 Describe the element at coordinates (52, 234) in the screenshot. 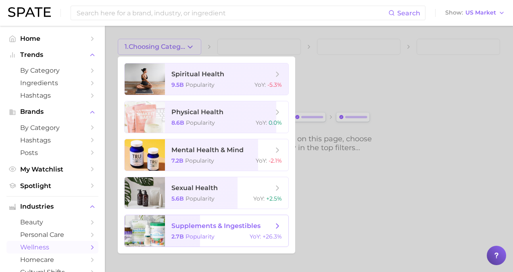

I see `a: personal care` at that location.